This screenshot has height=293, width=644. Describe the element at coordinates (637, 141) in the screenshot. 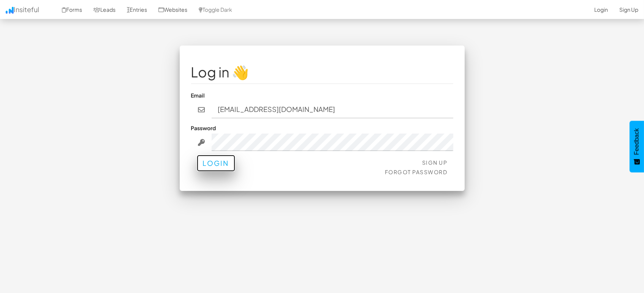

I see `span: Feedback` at that location.